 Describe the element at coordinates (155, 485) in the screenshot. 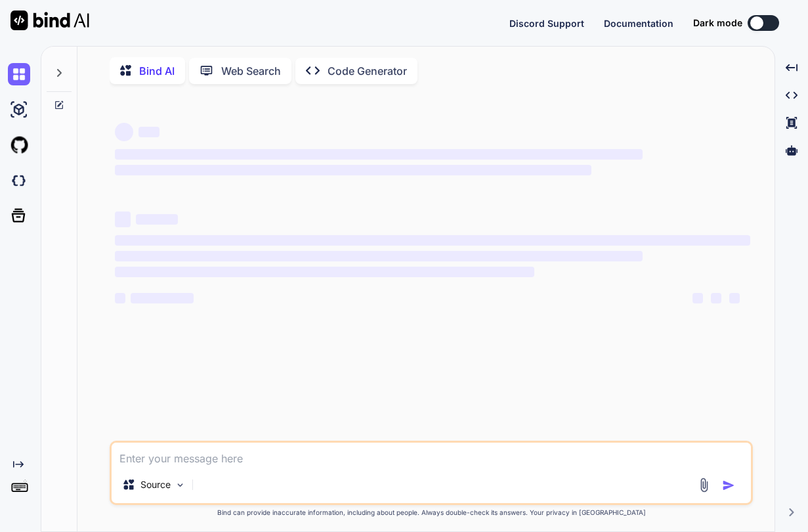

I see `p: Source` at that location.